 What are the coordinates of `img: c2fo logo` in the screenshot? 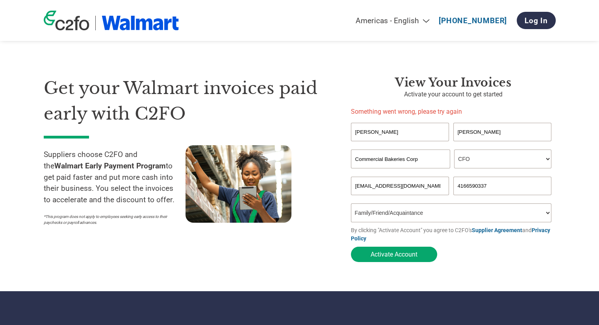 It's located at (67, 20).